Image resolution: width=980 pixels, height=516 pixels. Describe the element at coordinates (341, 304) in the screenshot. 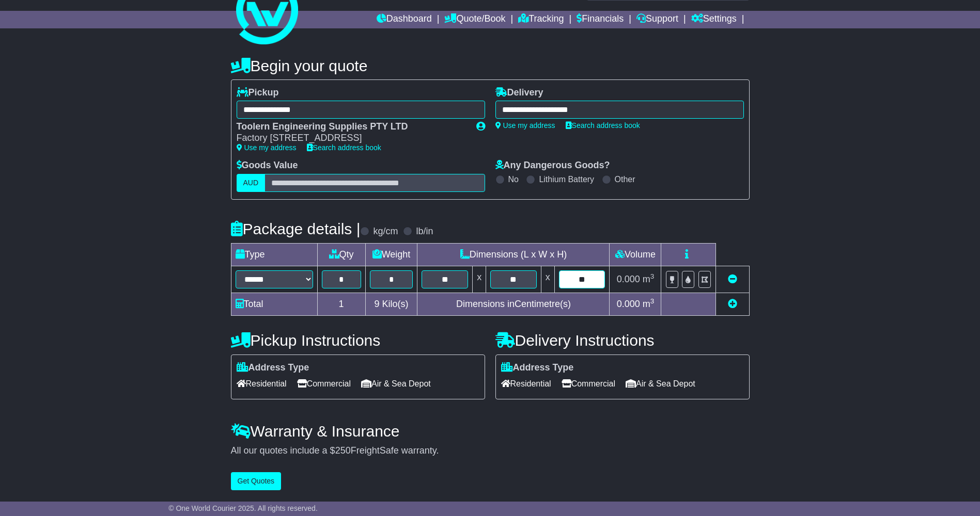

I see `td: 1` at that location.